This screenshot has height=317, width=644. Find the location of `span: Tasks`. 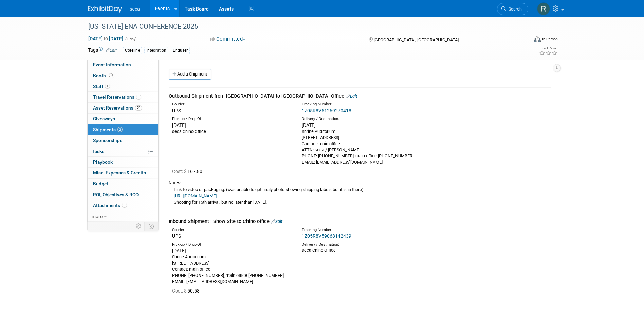

span: Tasks is located at coordinates (98, 151).